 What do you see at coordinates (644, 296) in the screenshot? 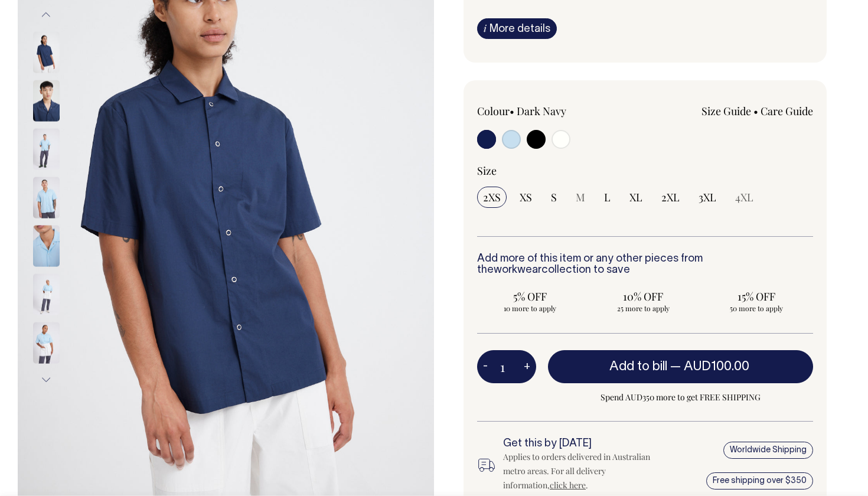
I see `span: 10% OFF` at bounding box center [644, 296].